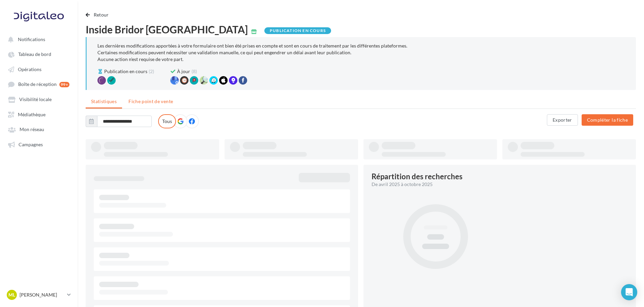  What do you see at coordinates (64, 85) in the screenshot?
I see `div: 99+` at bounding box center [64, 85].